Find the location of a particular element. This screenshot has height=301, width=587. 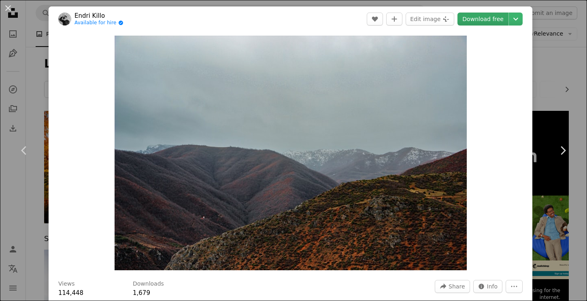

button: Choose download size is located at coordinates (516, 19).